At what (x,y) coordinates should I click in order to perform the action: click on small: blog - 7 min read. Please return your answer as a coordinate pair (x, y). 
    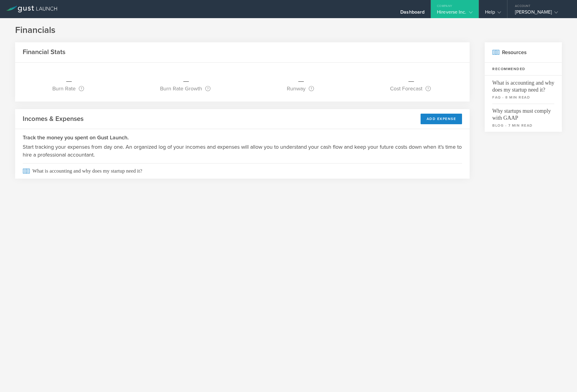
    Looking at the image, I should click on (523, 126).